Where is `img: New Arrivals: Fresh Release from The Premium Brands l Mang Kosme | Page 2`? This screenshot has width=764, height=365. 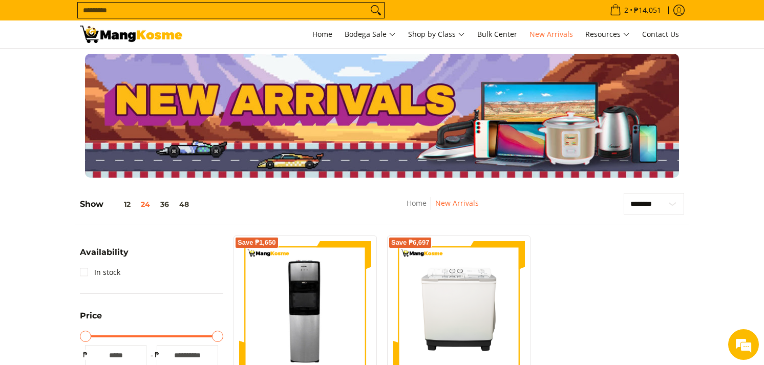 img: New Arrivals: Fresh Release from The Premium Brands l Mang Kosme | Page 2 is located at coordinates (131, 34).